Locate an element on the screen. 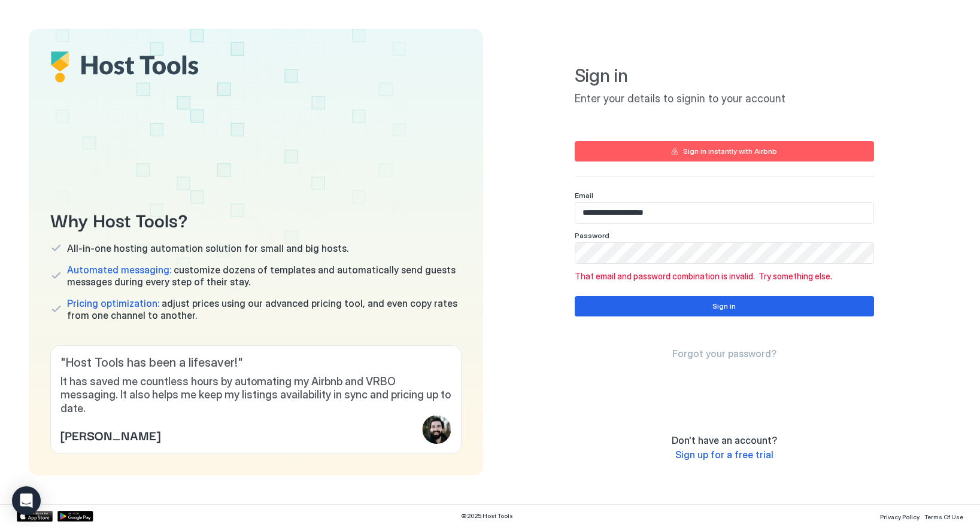 This screenshot has width=980, height=527. a: Terms Of Use is located at coordinates (943, 516).